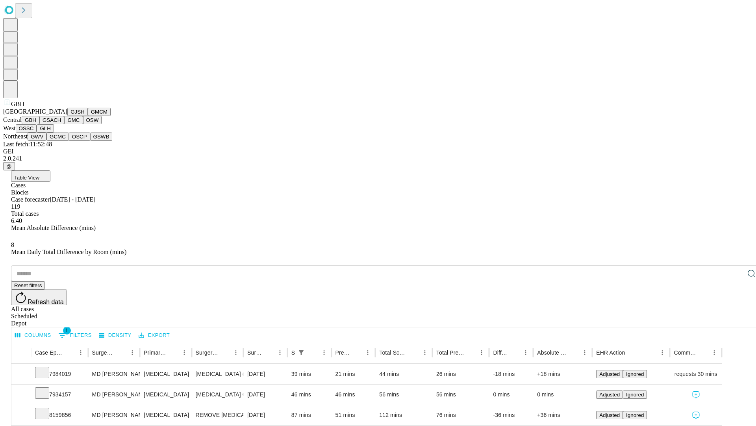 Image resolution: width=756 pixels, height=426 pixels. Describe the element at coordinates (15, 206) in the screenshot. I see `span: 119` at that location.